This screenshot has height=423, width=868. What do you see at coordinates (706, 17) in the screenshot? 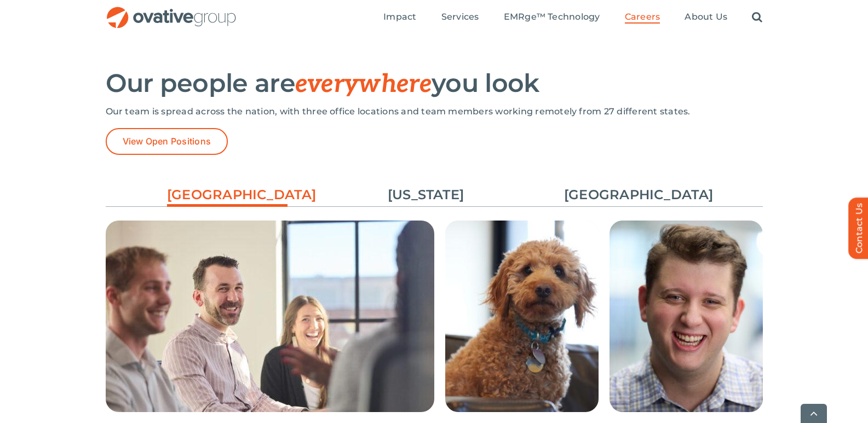
I see `span: About Us` at bounding box center [706, 17].